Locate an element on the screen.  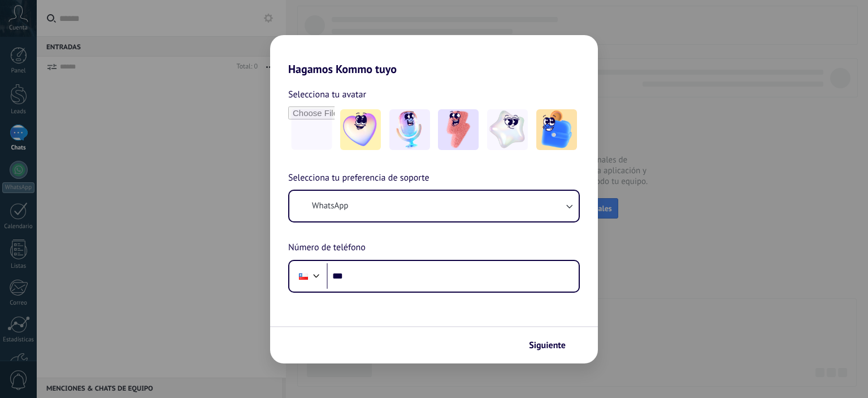
img: -4.jpeg is located at coordinates (508, 129).